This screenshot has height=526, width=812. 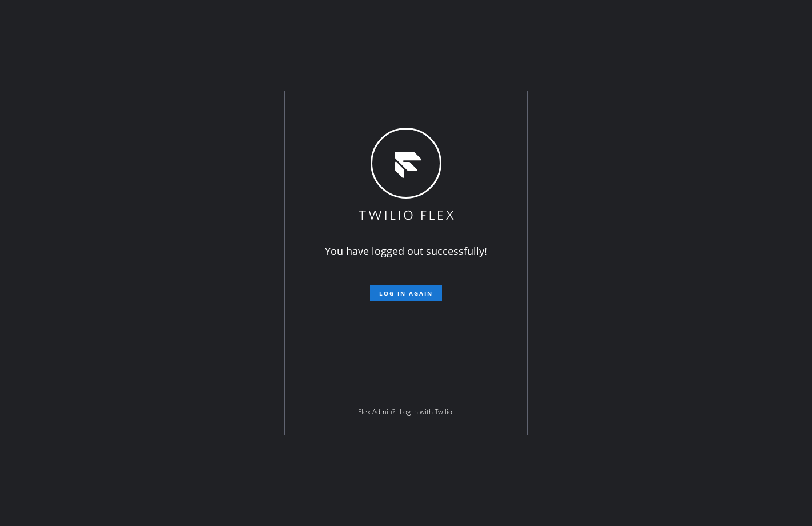 What do you see at coordinates (377, 412) in the screenshot?
I see `span: Flex Admin?` at bounding box center [377, 412].